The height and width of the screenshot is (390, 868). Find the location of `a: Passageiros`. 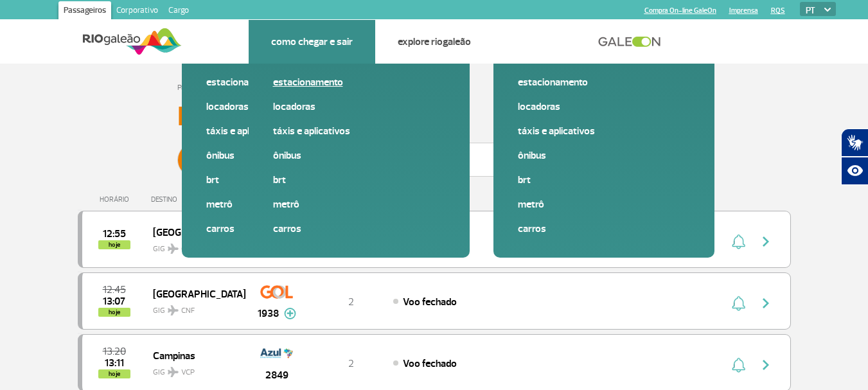

a: Passageiros is located at coordinates (85, 11).